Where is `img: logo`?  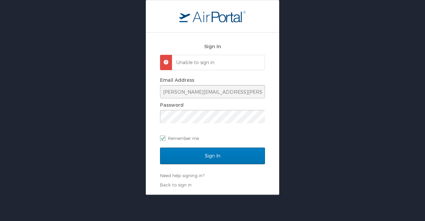 img: logo is located at coordinates (212, 16).